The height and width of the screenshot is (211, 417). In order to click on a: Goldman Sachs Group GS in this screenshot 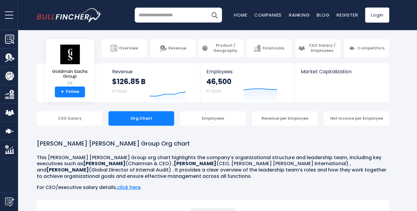, I will do `click(70, 65)`.